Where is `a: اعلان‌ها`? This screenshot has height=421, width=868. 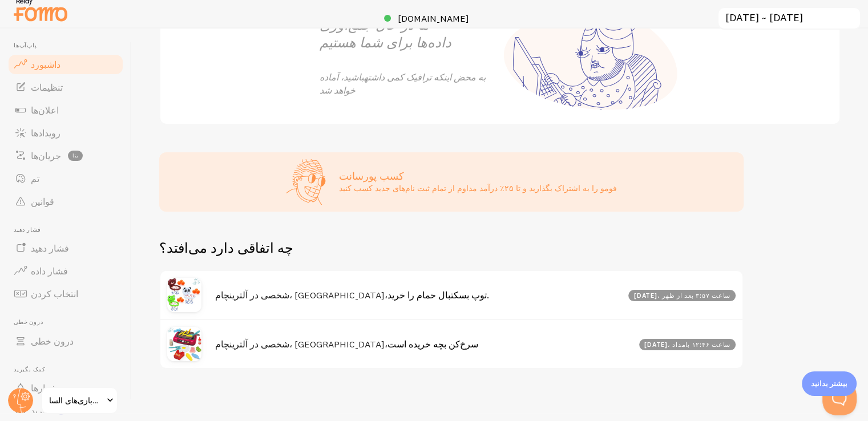 a: اعلان‌ها is located at coordinates (65, 110).